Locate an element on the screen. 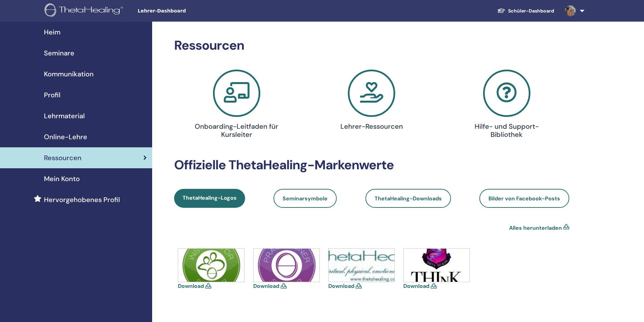 The height and width of the screenshot is (322, 644). span: Lehrmaterial is located at coordinates (64, 116).